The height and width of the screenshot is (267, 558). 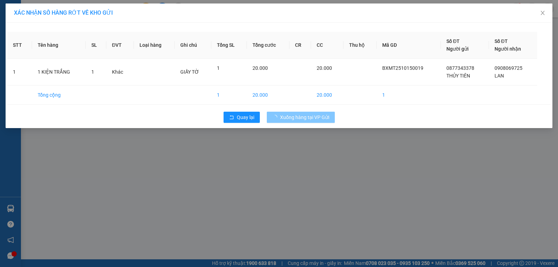 I want to click on span: 0908069725, so click(x=508, y=68).